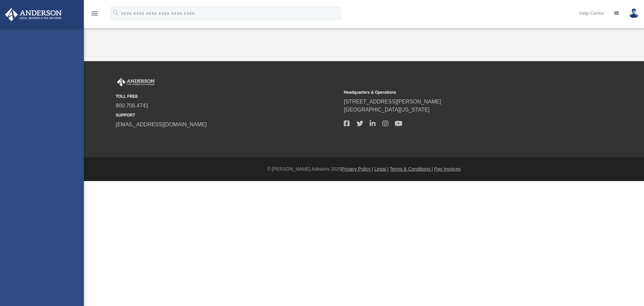 Image resolution: width=644 pixels, height=306 pixels. I want to click on small: Headquarters & Operations, so click(455, 92).